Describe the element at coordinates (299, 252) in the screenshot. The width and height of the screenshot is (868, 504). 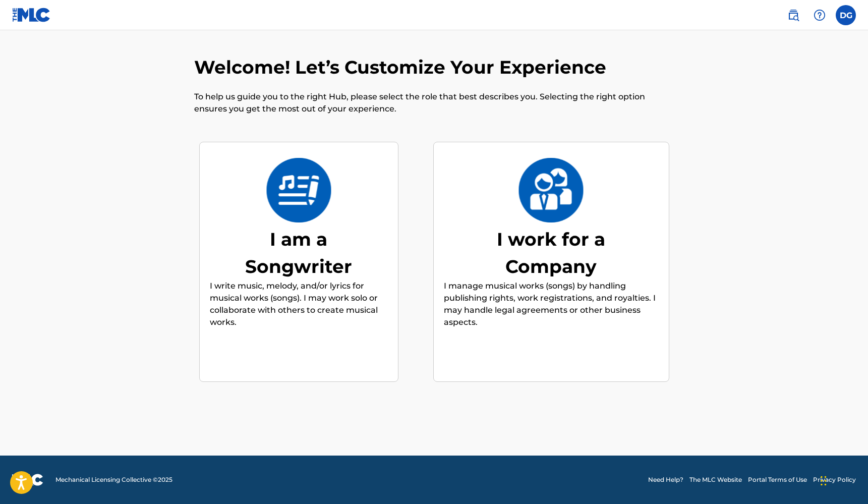
I see `div: I am a Songwriter` at that location.